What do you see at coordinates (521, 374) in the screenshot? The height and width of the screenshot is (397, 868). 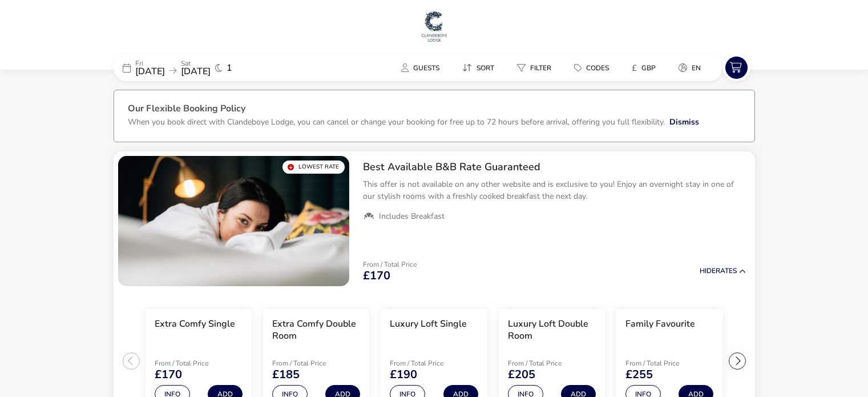 I see `span: £205` at bounding box center [521, 374].